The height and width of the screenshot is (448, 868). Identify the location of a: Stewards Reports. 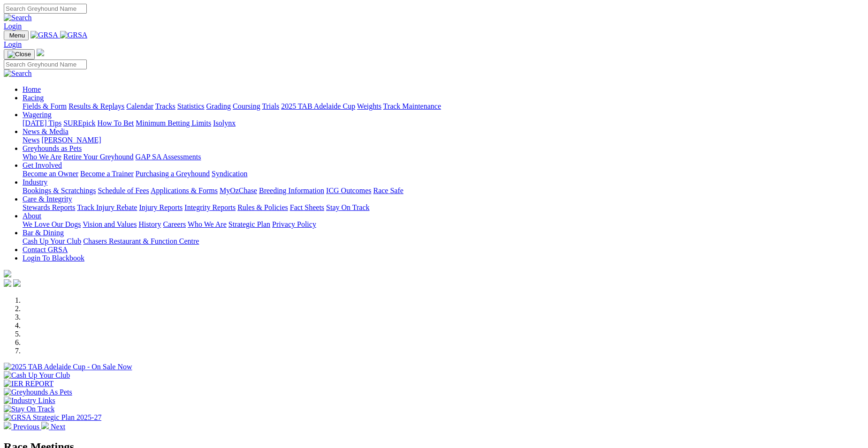
(49, 207).